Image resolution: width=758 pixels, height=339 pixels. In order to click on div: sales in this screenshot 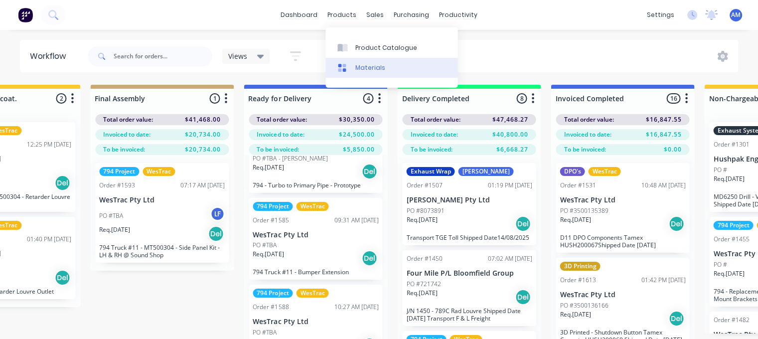, I will do `click(375, 15)`.